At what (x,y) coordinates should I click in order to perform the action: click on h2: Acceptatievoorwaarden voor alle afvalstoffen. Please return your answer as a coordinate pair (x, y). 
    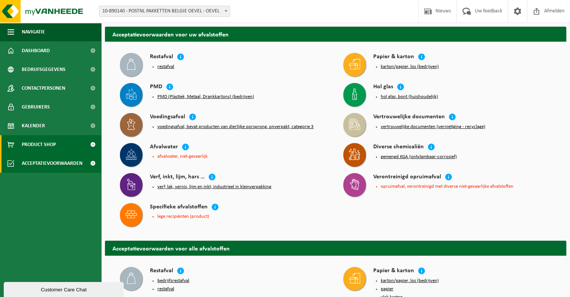
    Looking at the image, I should click on (336, 248).